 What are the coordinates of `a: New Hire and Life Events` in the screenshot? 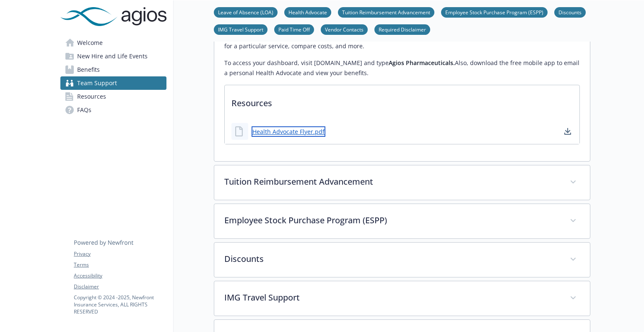 It's located at (113, 56).